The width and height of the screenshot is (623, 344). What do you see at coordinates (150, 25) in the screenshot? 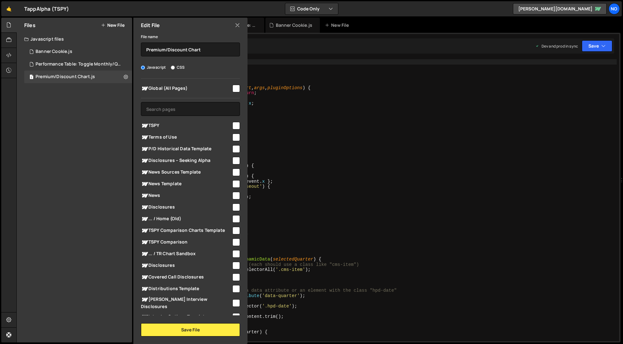
I see `h2: Edit File` at bounding box center [150, 25].